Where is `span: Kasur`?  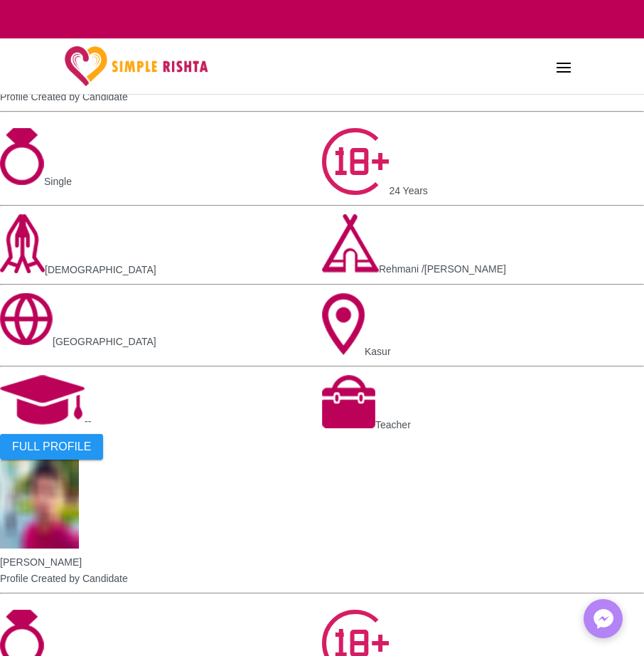
span: Kasur is located at coordinates (377, 351).